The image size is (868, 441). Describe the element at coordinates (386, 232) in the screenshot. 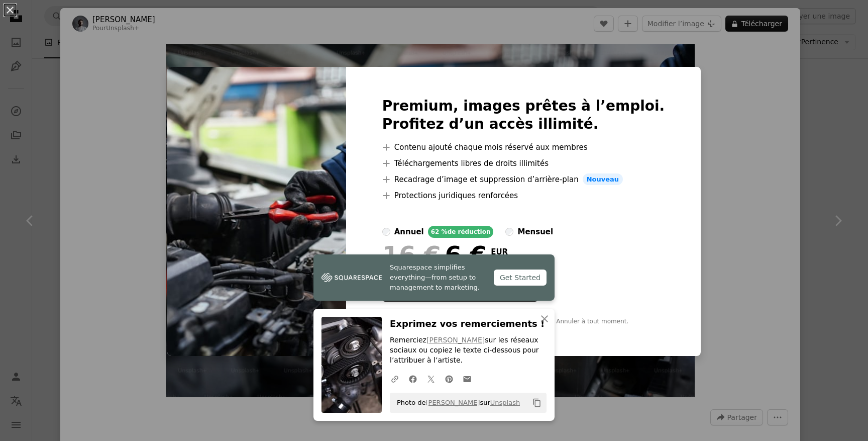

I see `input: annuel62 %de réduction` at that location.